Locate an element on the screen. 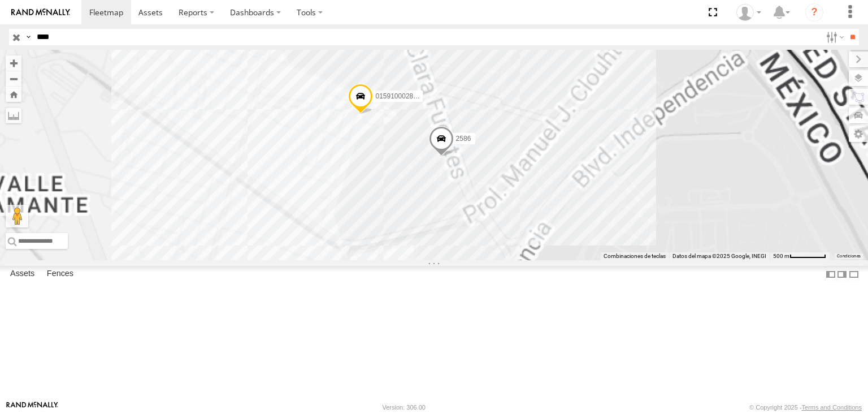  span: 015910002825860 is located at coordinates (404, 96).